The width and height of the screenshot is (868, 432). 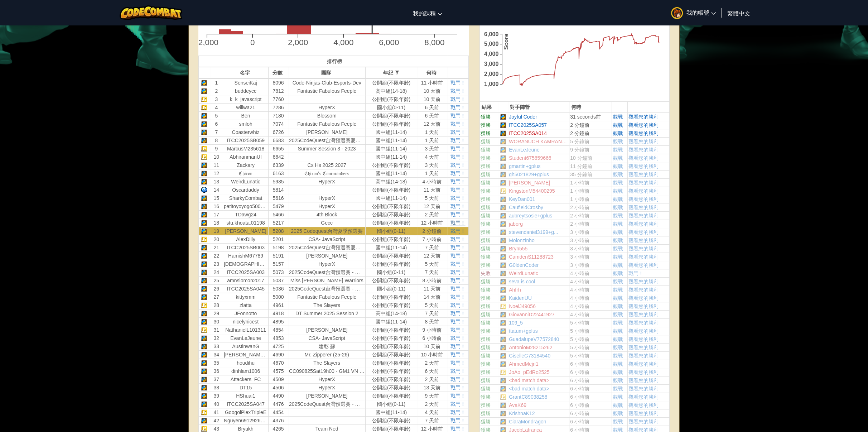 What do you see at coordinates (217, 99) in the screenshot?
I see `td: 3` at bounding box center [217, 99].